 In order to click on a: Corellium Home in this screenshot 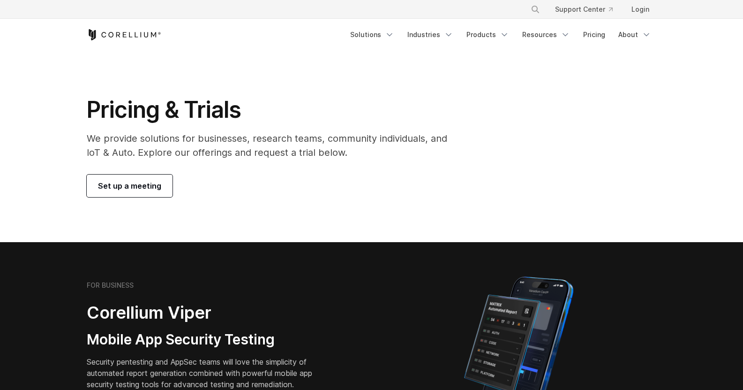, I will do `click(124, 35)`.